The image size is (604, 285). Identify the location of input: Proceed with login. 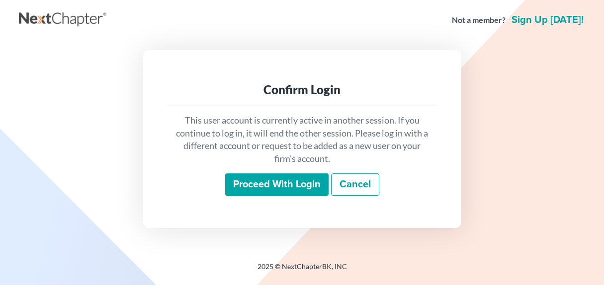
(277, 185).